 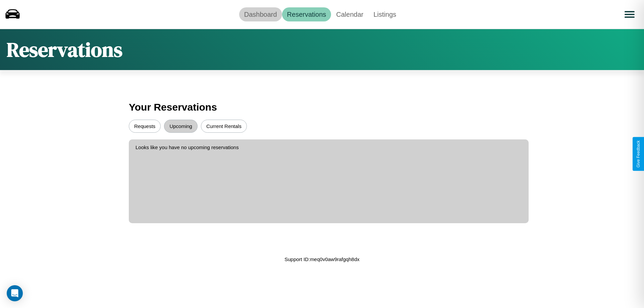 What do you see at coordinates (64, 50) in the screenshot?
I see `h1: Reservations` at bounding box center [64, 50].